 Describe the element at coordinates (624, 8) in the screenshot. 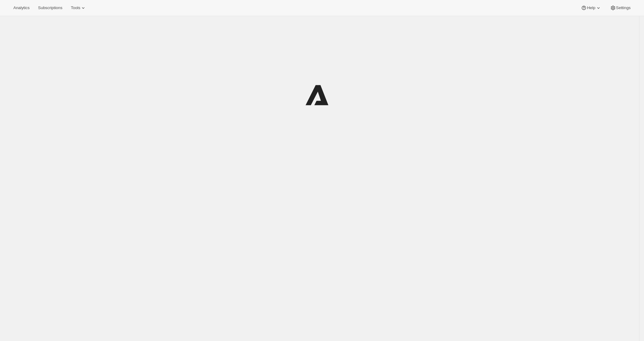

I see `span: Settings` at that location.